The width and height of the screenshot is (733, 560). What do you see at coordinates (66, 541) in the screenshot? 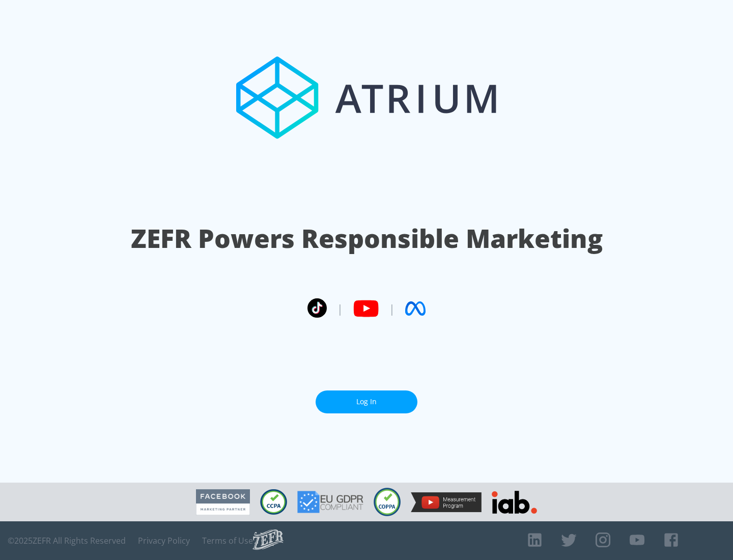
I see `span: © 2025 ZEFR All Rights Reserved` at bounding box center [66, 541].